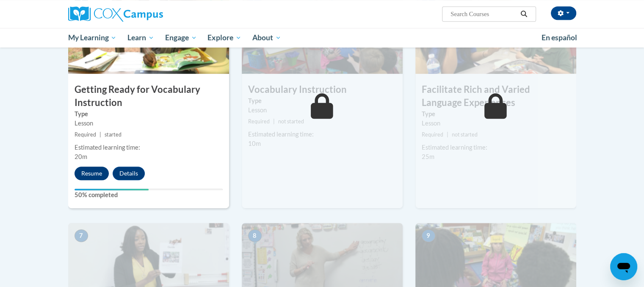 The width and height of the screenshot is (644, 287). Describe the element at coordinates (113, 134) in the screenshot. I see `span: started` at that location.